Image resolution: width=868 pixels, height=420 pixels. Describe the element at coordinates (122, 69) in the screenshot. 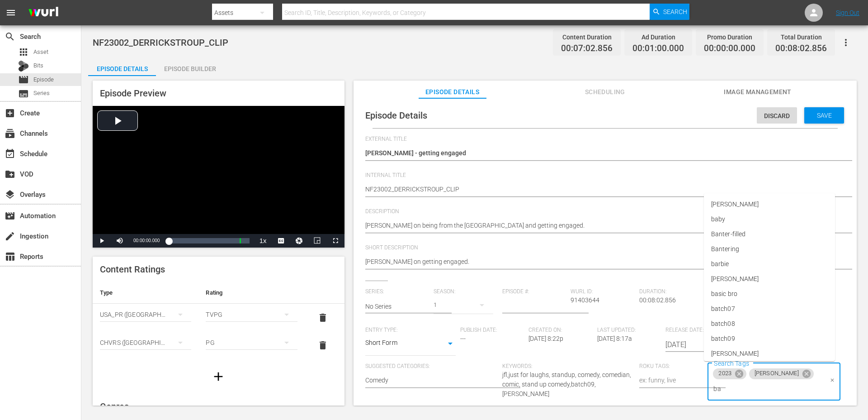

I see `div: Episode Details` at that location.